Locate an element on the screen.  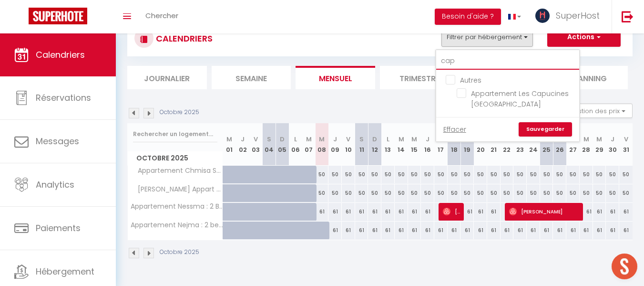
th: 06 is located at coordinates (296, 144).